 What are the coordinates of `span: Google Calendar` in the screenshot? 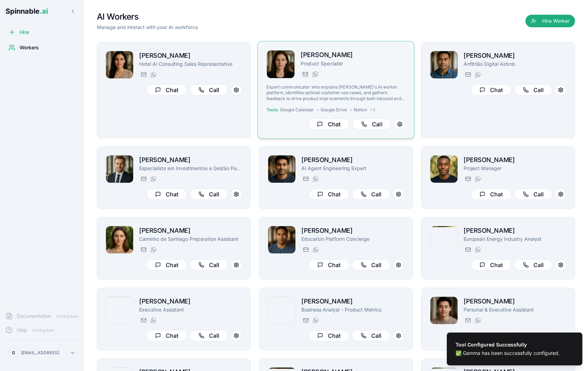 It's located at (297, 110).